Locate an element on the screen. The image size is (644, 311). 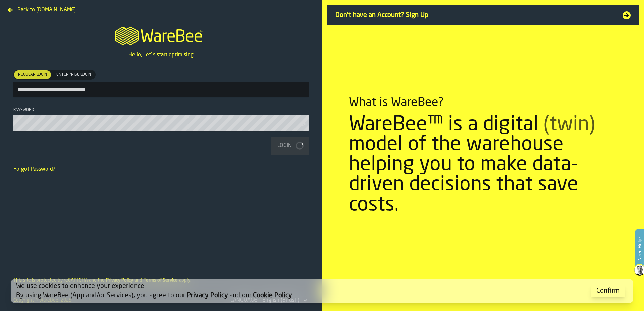
button: button-Login is located at coordinates (289, 146).